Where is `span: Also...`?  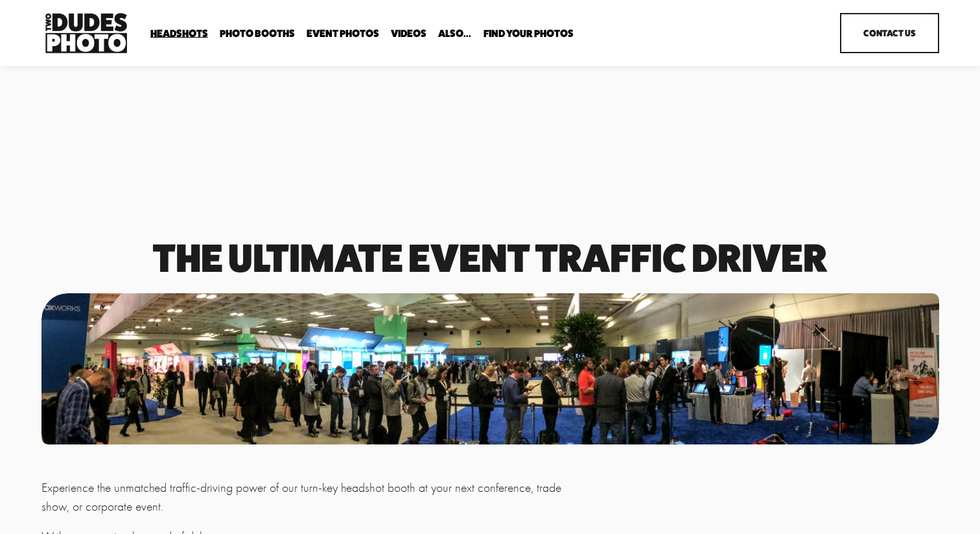 span: Also... is located at coordinates (455, 34).